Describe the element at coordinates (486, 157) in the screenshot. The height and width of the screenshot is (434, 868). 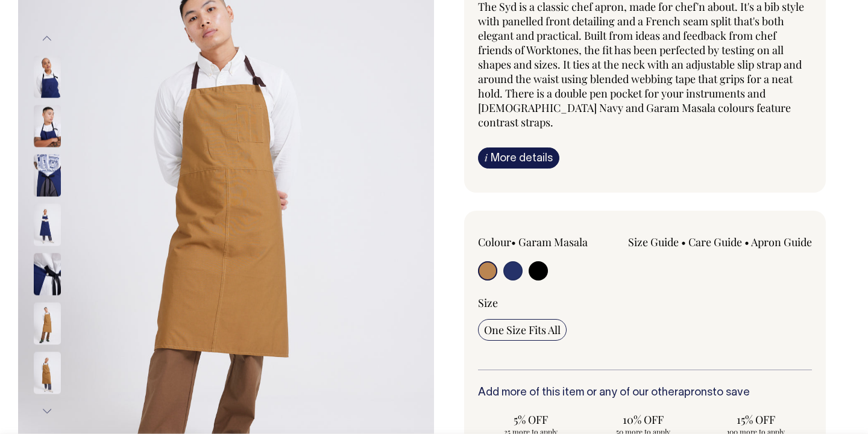
I see `span: i` at that location.